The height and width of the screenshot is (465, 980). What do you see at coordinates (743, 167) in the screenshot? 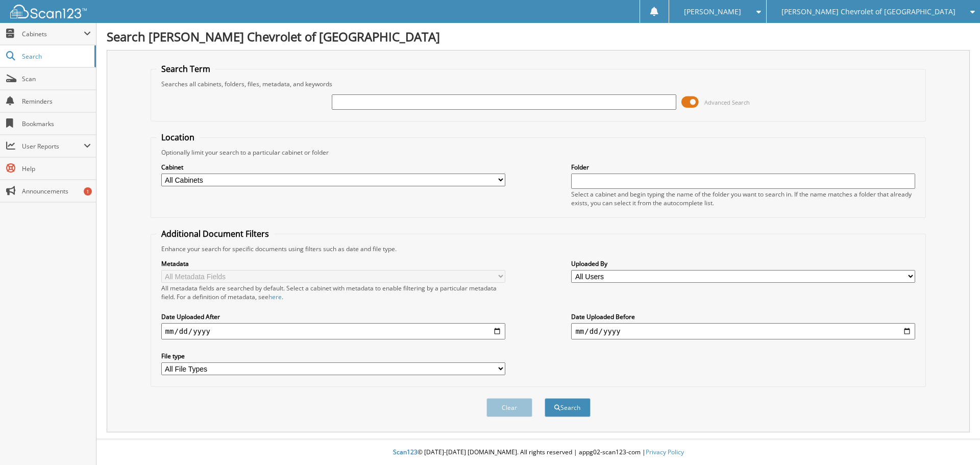
I see `label: Folder` at bounding box center [743, 167].